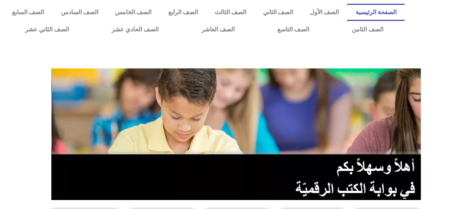 This screenshot has height=209, width=474. Describe the element at coordinates (230, 12) in the screenshot. I see `a: الصف الثالث` at that location.